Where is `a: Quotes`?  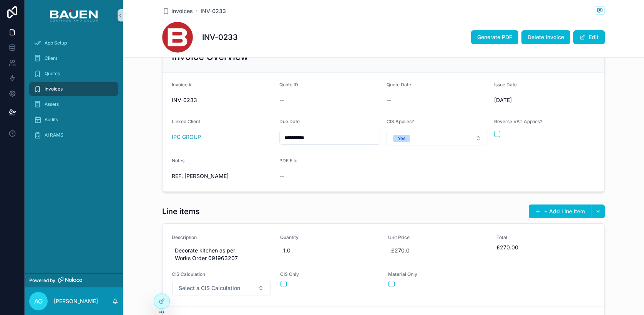
a: Quotes is located at coordinates (74, 74).